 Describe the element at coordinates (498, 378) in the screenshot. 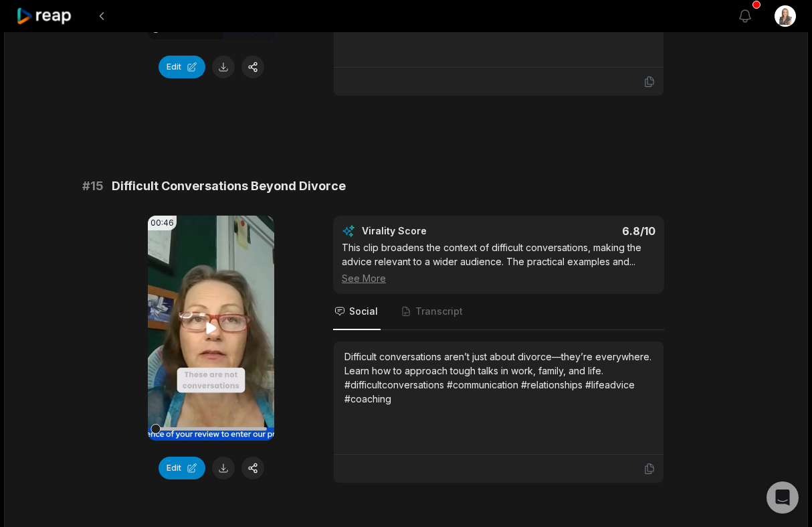

I see `div: Difficult conversations aren’t just about divorce—they’re everywhere. Learn how to approach tough...` at that location.